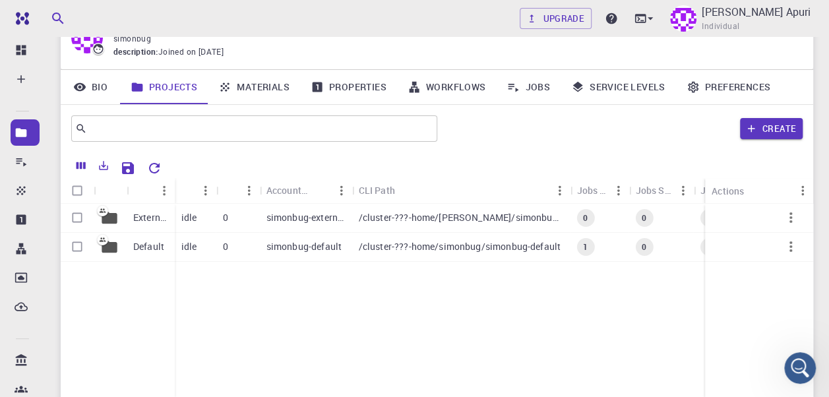 Image resolution: width=829 pixels, height=397 pixels. I want to click on span: Individual, so click(720, 26).